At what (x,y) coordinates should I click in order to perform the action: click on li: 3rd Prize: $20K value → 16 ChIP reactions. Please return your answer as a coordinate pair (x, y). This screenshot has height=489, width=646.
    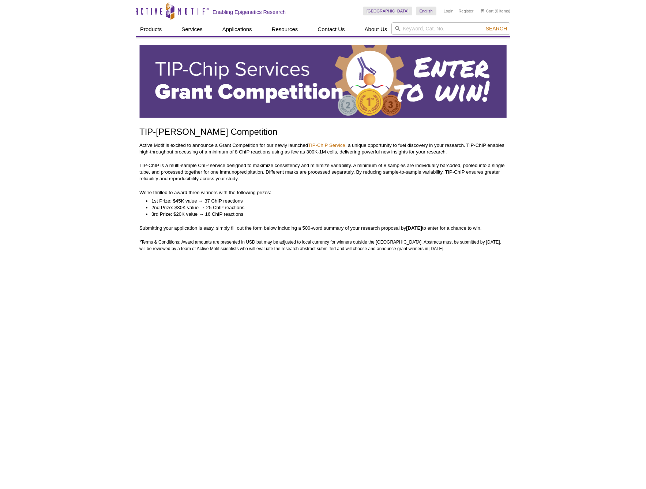
    Looking at the image, I should click on (325, 214).